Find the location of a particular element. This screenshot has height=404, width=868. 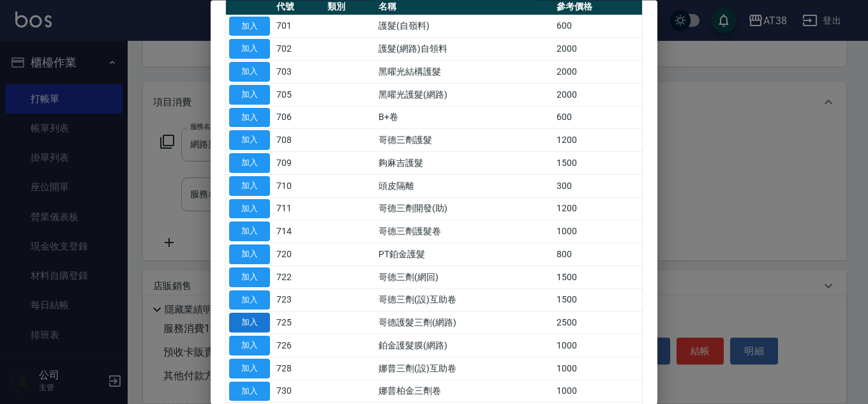

td: 714 is located at coordinates (298, 232).